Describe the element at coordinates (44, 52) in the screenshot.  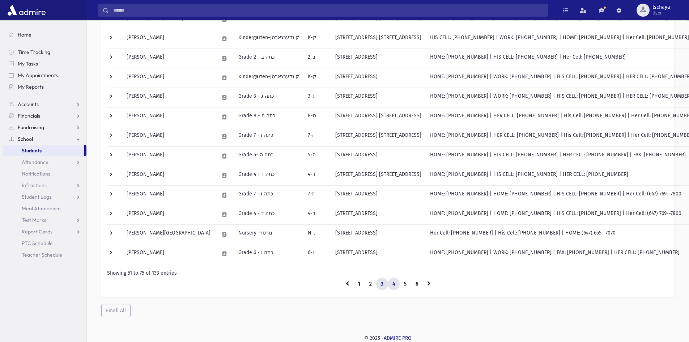
I see `a: Time Tracking` at that location.